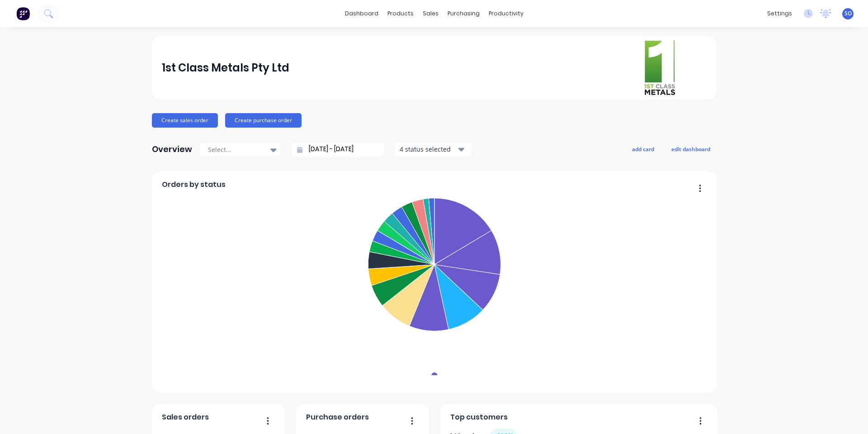  Describe the element at coordinates (23, 14) in the screenshot. I see `img: Factory` at that location.